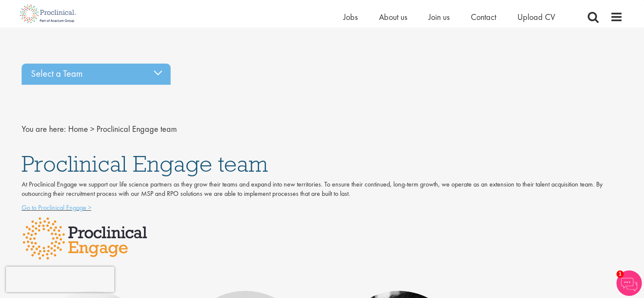 This screenshot has height=298, width=644. Describe the element at coordinates (439, 17) in the screenshot. I see `span: Join us` at that location.